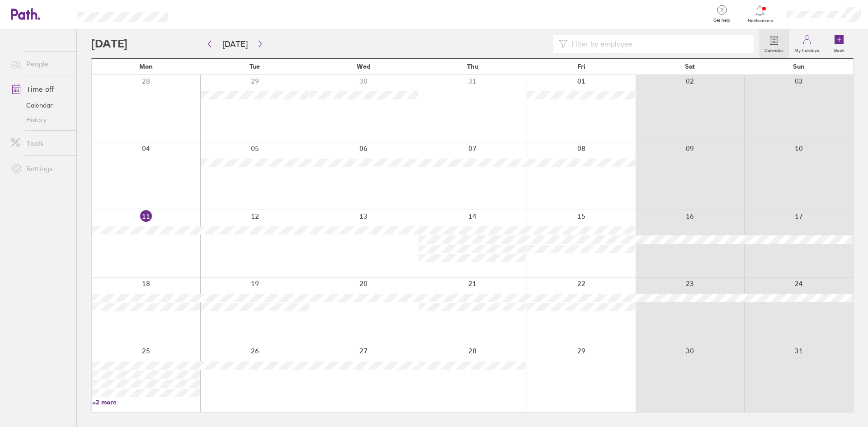  Describe the element at coordinates (658, 44) in the screenshot. I see `input: Filter by employee` at that location.